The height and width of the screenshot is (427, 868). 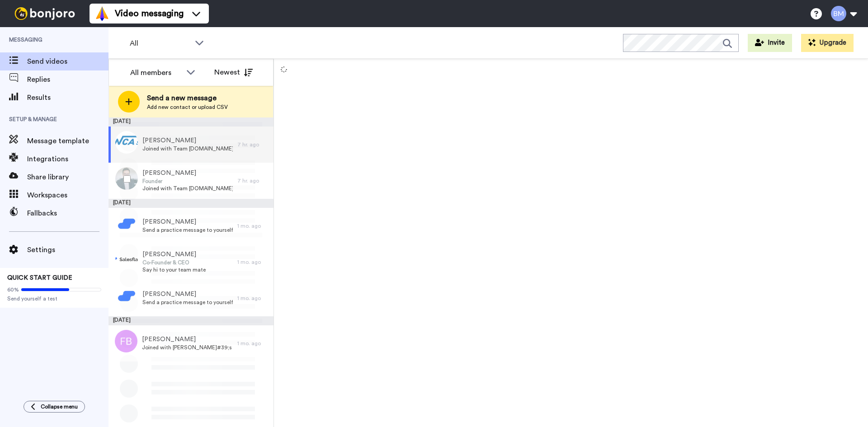 I want to click on span: Workspaces, so click(x=67, y=195).